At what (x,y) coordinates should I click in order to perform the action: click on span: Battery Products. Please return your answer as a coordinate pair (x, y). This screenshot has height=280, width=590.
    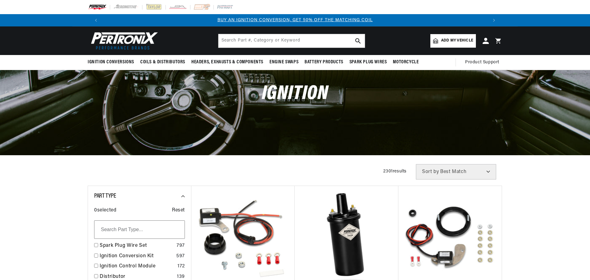
    Looking at the image, I should click on (324, 62).